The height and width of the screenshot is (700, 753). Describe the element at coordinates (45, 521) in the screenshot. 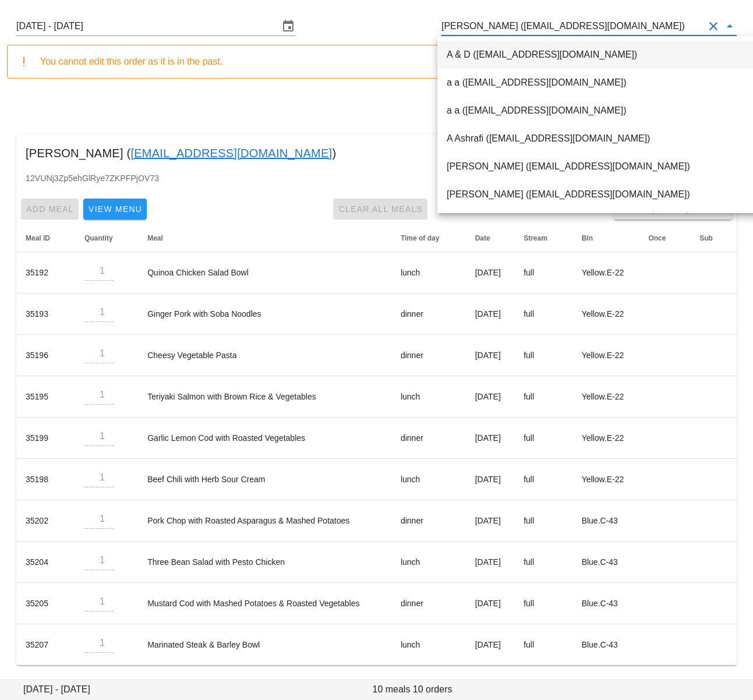

I see `td: 35202` at that location.